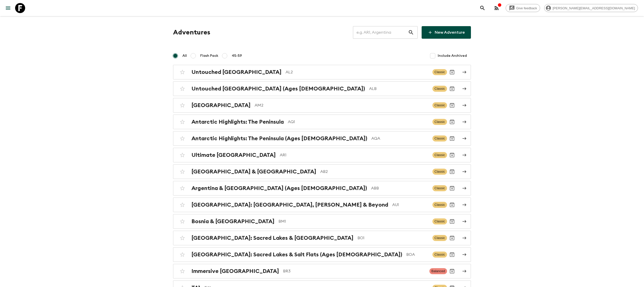 This screenshot has height=287, width=644. I want to click on p: ALB, so click(399, 89).